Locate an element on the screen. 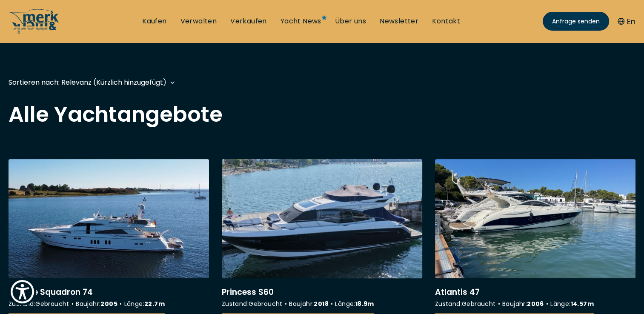 The image size is (644, 314). a: Newsletter is located at coordinates (399, 22).